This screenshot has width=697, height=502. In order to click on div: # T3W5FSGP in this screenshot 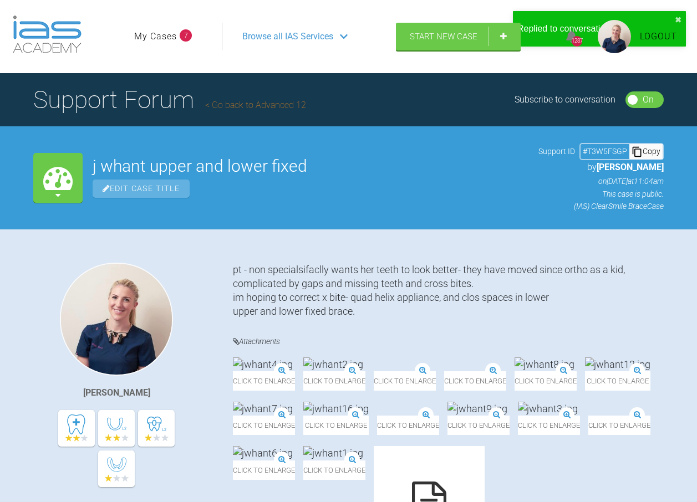, I will do `click(605, 151)`.